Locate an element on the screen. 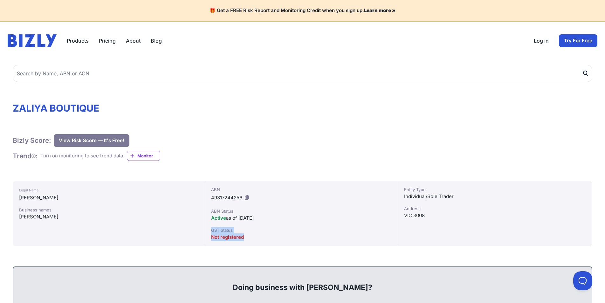 Image resolution: width=605 pixels, height=303 pixels. div: Business names is located at coordinates (109, 210).